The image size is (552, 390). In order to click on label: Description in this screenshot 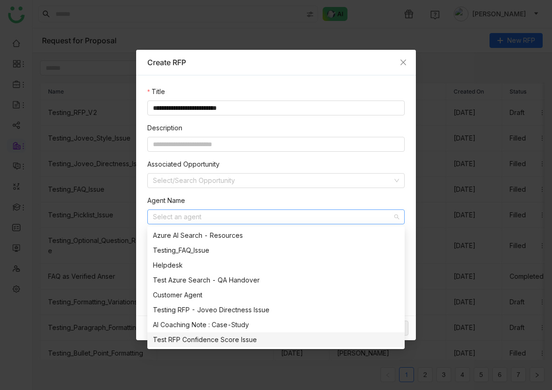, I will do `click(164, 128)`.